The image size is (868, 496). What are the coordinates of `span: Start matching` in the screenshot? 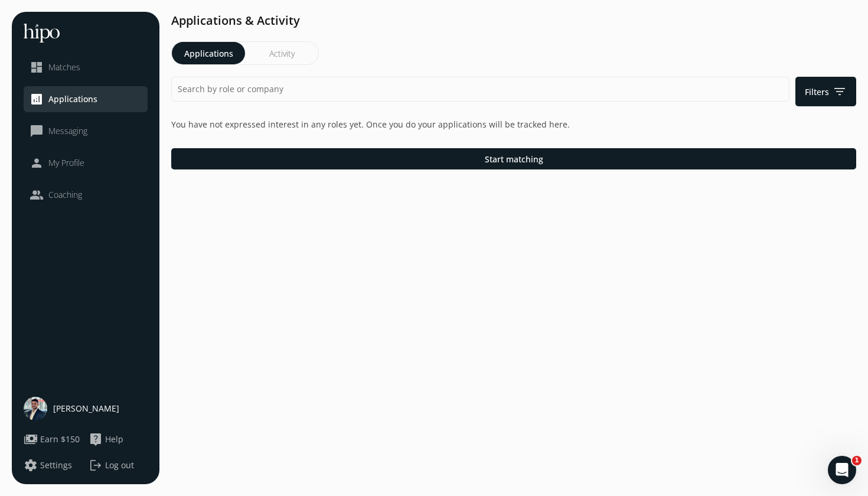 It's located at (514, 159).